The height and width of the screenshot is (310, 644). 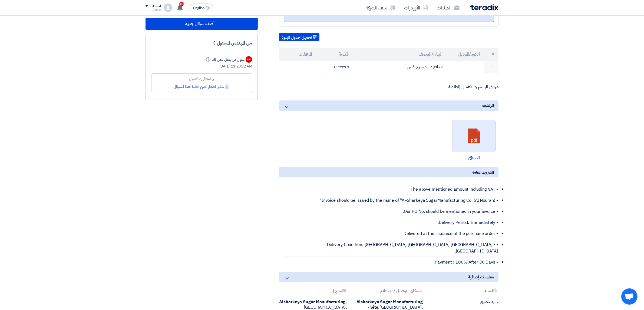 What do you see at coordinates (391, 262) in the screenshot?
I see `li: • Payment : 100% After 30 Days.` at bounding box center [391, 262].